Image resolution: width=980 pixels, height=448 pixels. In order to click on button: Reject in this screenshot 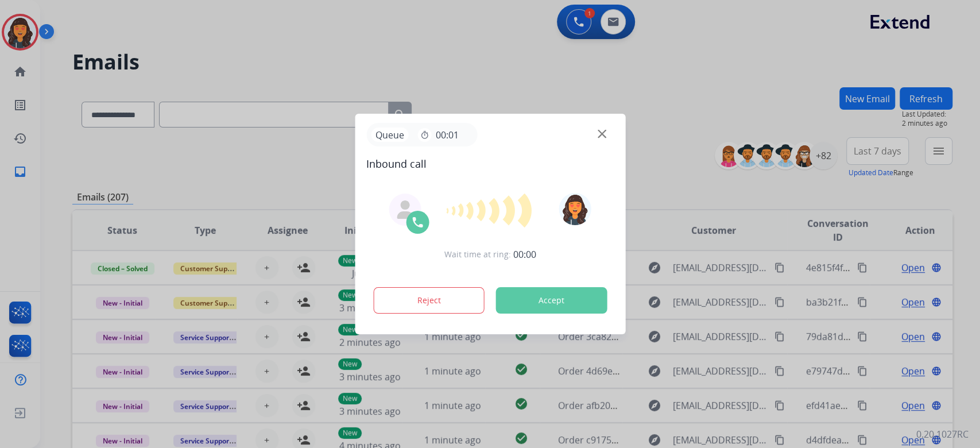, I will do `click(429, 300)`.